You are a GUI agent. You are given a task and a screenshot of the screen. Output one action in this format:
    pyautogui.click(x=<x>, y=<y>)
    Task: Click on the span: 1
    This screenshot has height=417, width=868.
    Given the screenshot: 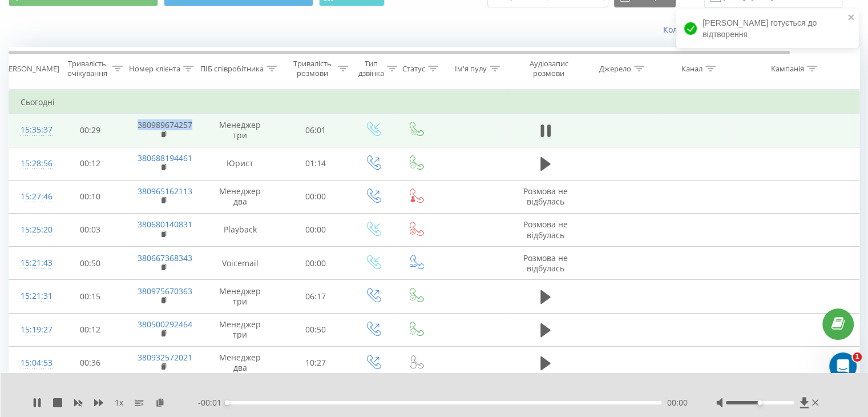 What is the action you would take?
    pyautogui.click(x=857, y=357)
    